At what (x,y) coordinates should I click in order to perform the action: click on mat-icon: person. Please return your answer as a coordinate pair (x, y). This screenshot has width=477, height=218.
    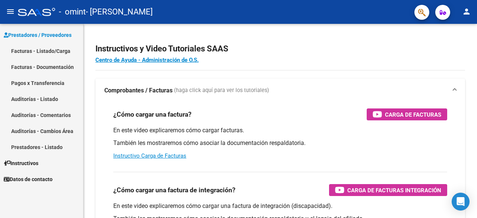
    Looking at the image, I should click on (467, 12).